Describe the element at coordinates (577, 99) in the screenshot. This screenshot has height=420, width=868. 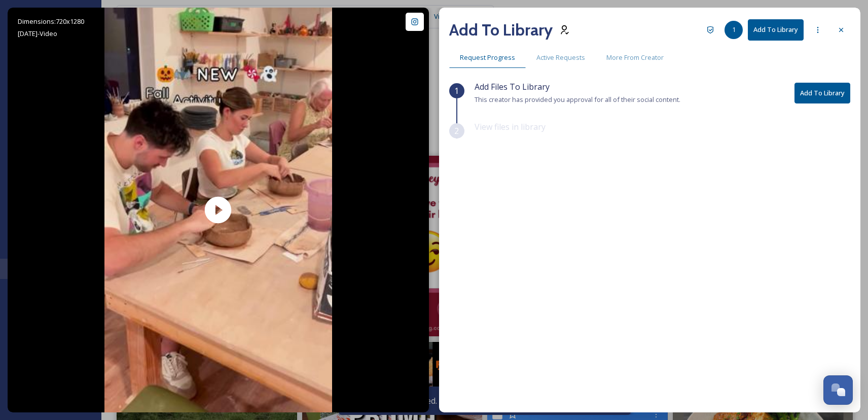
I see `span: This creator has provided you approval for all of their social content.` at that location.